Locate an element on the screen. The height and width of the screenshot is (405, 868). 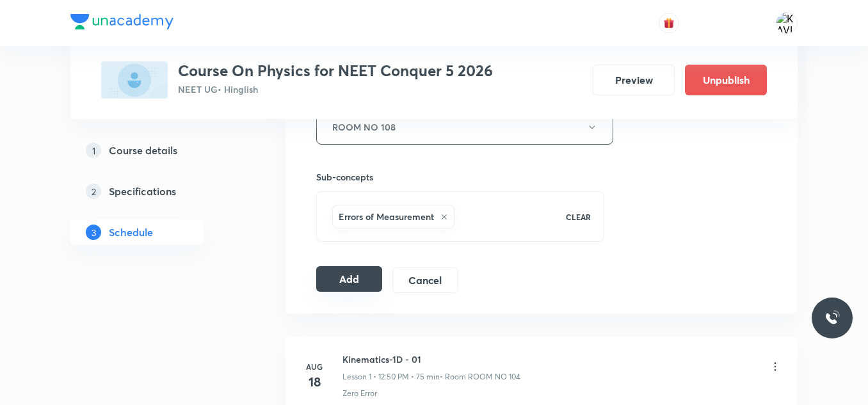
h6: Aug is located at coordinates (315, 366).